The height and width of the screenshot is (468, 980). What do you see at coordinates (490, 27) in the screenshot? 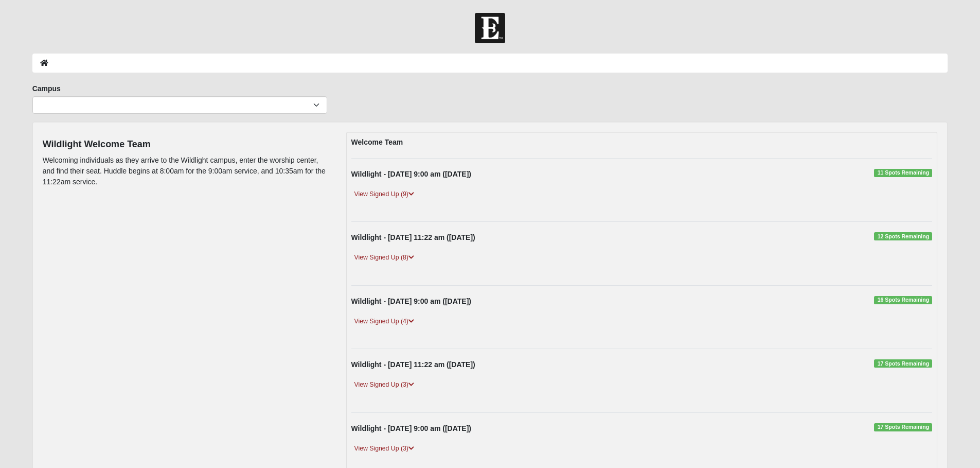
I see `img: Church of Eleven22 Logo` at bounding box center [490, 27].